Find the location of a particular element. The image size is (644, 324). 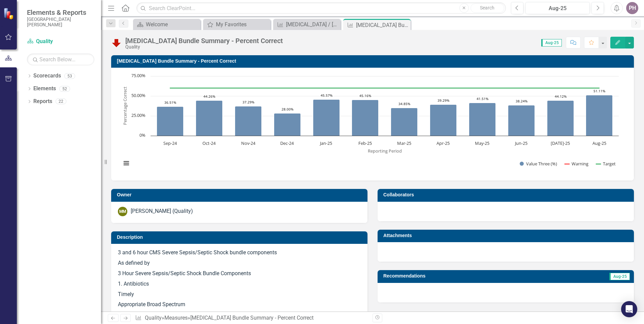

path: May-25, 41.50943396. Value Three (%). is located at coordinates (482, 120).